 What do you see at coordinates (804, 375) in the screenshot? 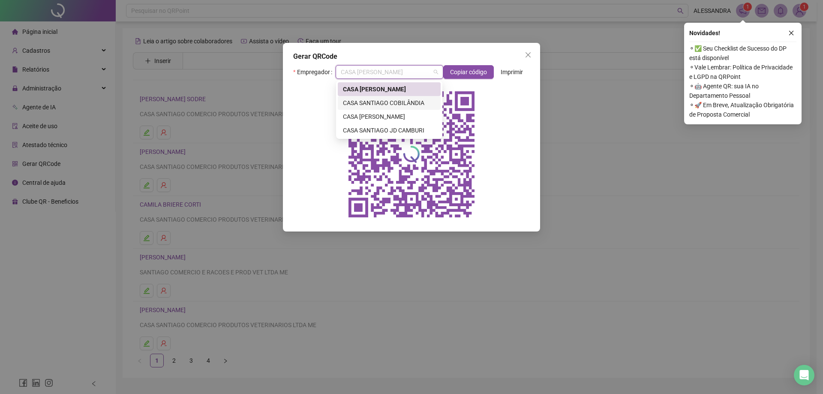
I see `div: Open Intercom Messenger` at bounding box center [804, 375].